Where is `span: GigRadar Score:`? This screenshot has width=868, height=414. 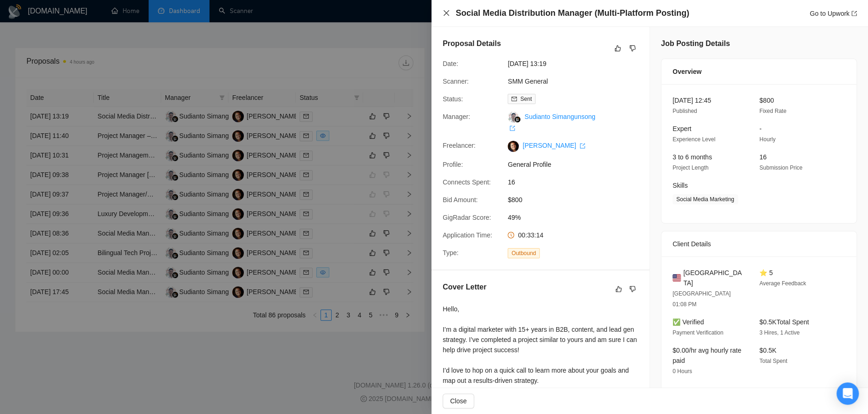 span: GigRadar Score: is located at coordinates (467, 217).